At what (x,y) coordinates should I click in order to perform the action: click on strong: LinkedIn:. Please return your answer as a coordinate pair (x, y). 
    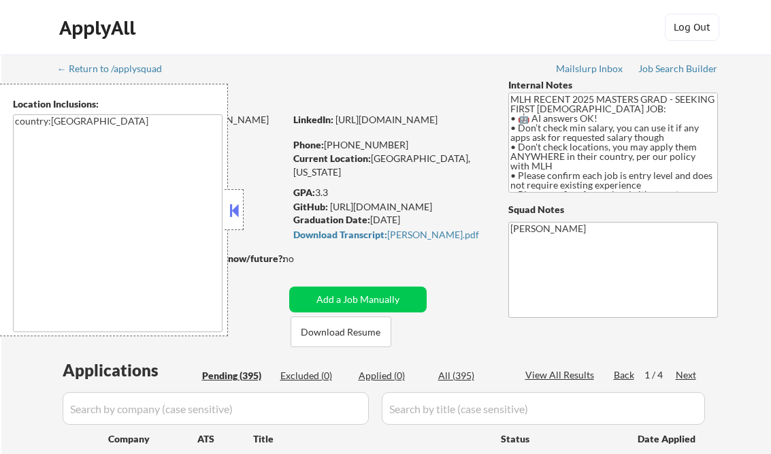
    Looking at the image, I should click on (313, 119).